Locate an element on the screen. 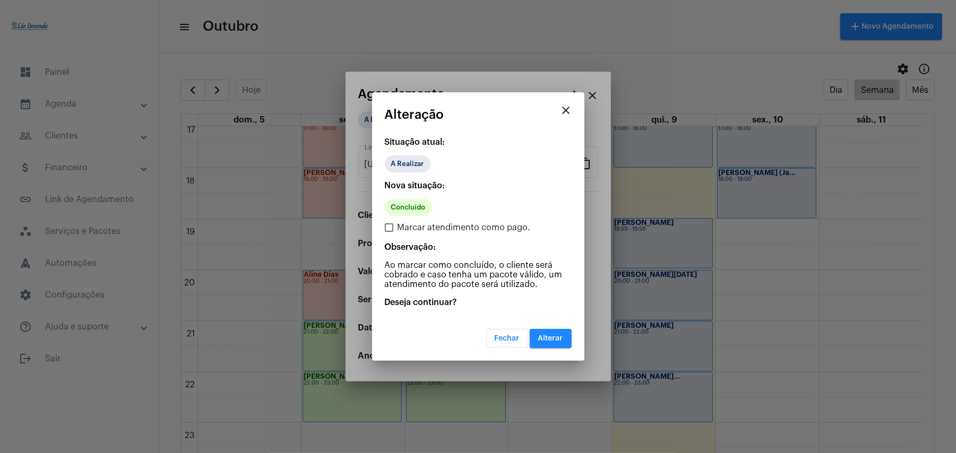 The image size is (956, 453). p: Observação: is located at coordinates (478, 247).